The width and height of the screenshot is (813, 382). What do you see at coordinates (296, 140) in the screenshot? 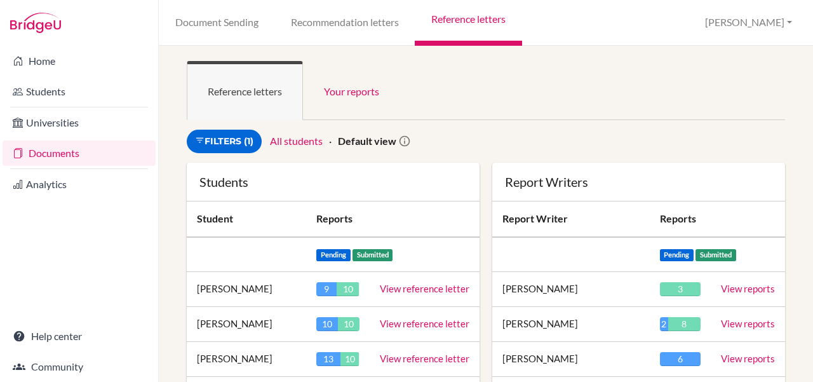
I see `a: All students` at bounding box center [296, 140].